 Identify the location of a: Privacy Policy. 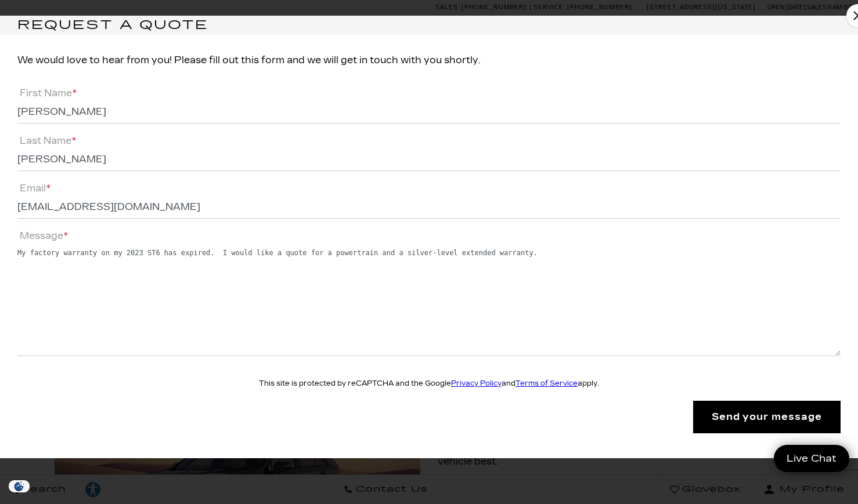
(476, 383).